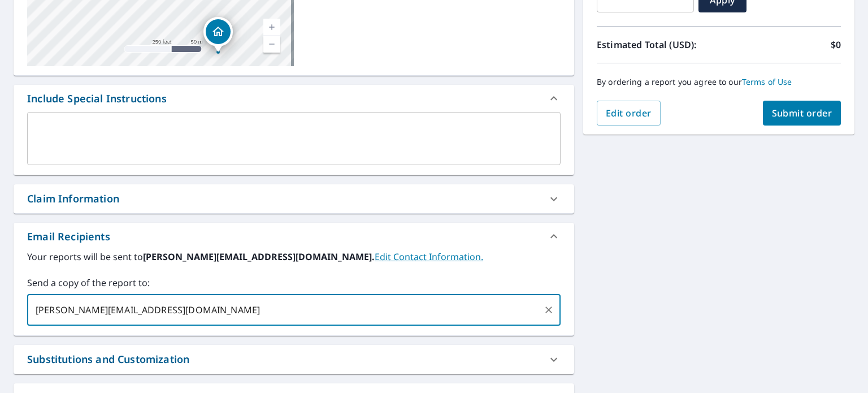 The width and height of the screenshot is (868, 393). Describe the element at coordinates (429, 257) in the screenshot. I see `a: EditContactInfo` at that location.